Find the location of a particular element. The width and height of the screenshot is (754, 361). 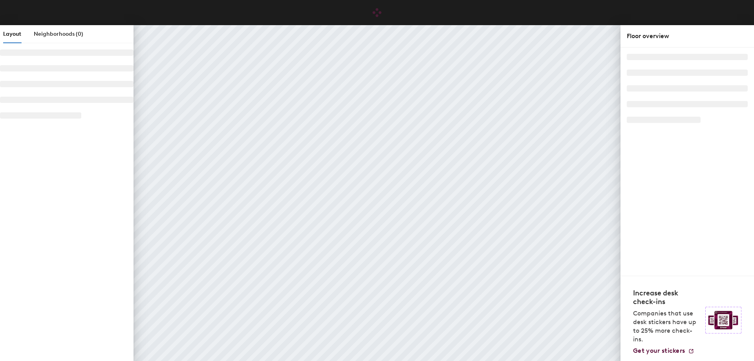

span: Get your stickers is located at coordinates (659, 350).